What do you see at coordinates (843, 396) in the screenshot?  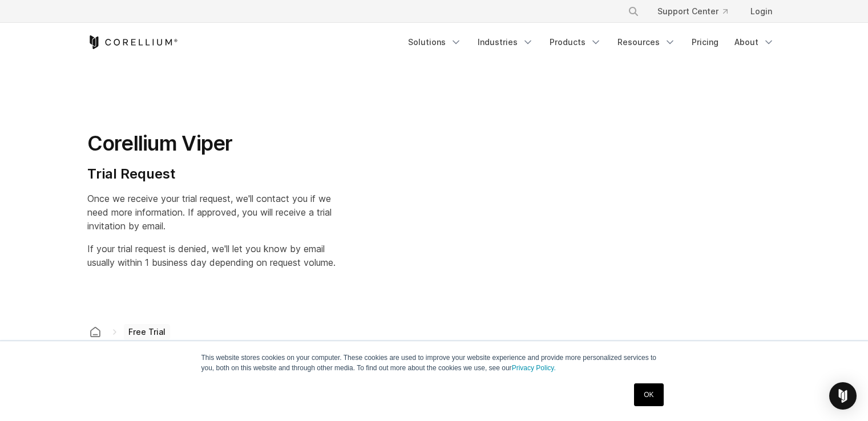 I see `div: Open Intercom Messenger` at bounding box center [843, 396].